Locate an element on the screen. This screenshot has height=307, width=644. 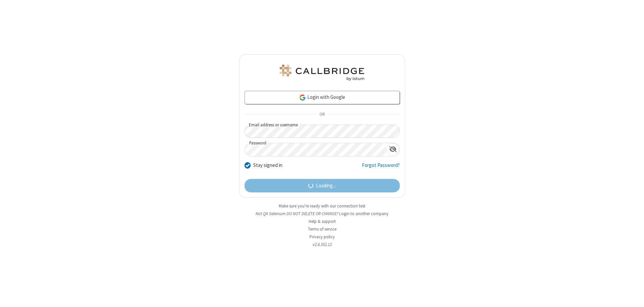
a: Terms of service is located at coordinates (322, 229).